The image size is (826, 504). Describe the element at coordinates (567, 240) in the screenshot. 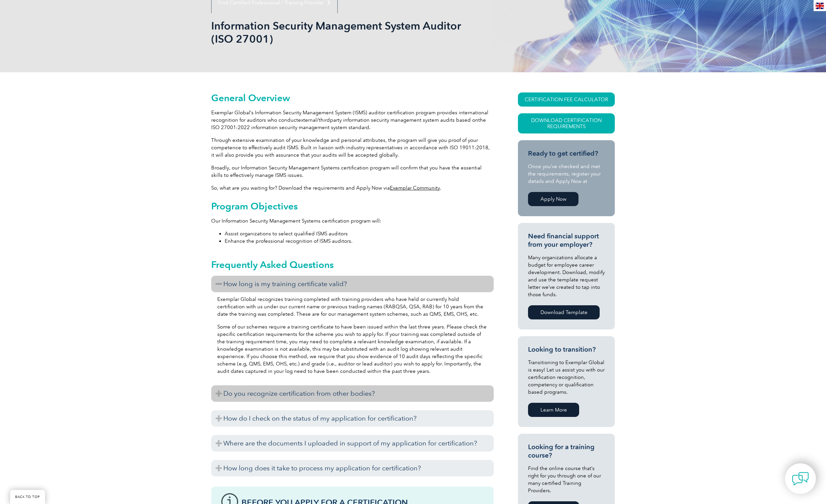

I see `h3: Need financial support from your employer?` at that location.